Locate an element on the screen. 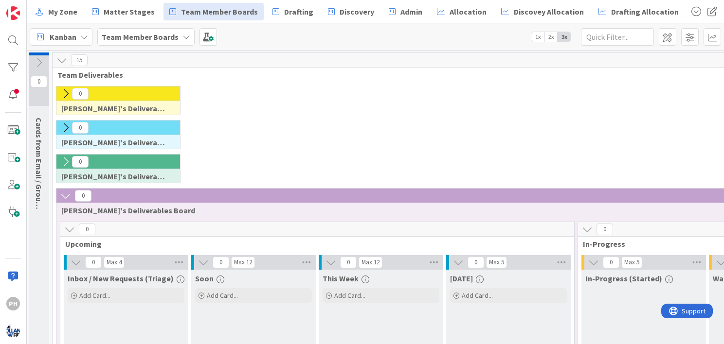  span: Drafting is located at coordinates (299, 12).